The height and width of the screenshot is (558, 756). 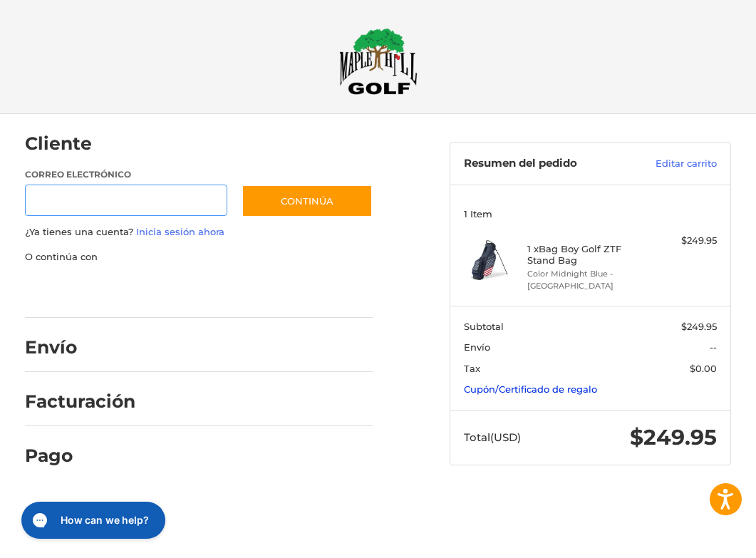 What do you see at coordinates (703, 368) in the screenshot?
I see `span: $0.00` at bounding box center [703, 368].